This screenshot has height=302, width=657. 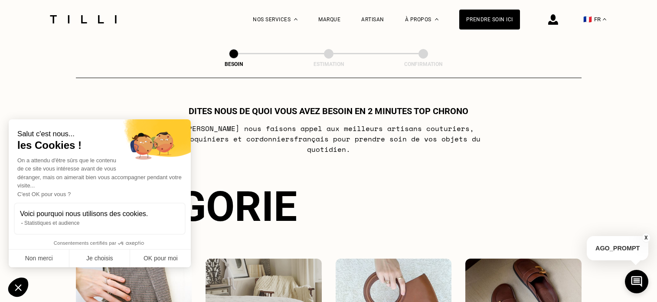 What do you see at coordinates (490, 20) in the screenshot?
I see `div: Prendre soin ici` at bounding box center [490, 20].